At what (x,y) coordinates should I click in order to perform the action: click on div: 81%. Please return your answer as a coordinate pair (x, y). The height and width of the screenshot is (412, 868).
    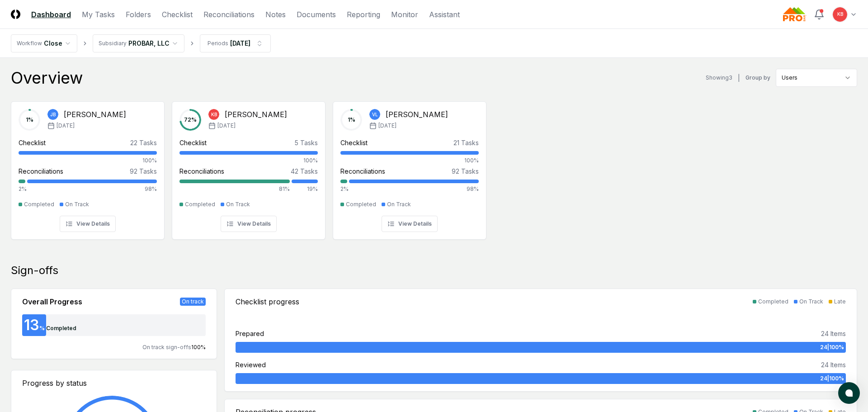
    Looking at the image, I should click on (234, 189).